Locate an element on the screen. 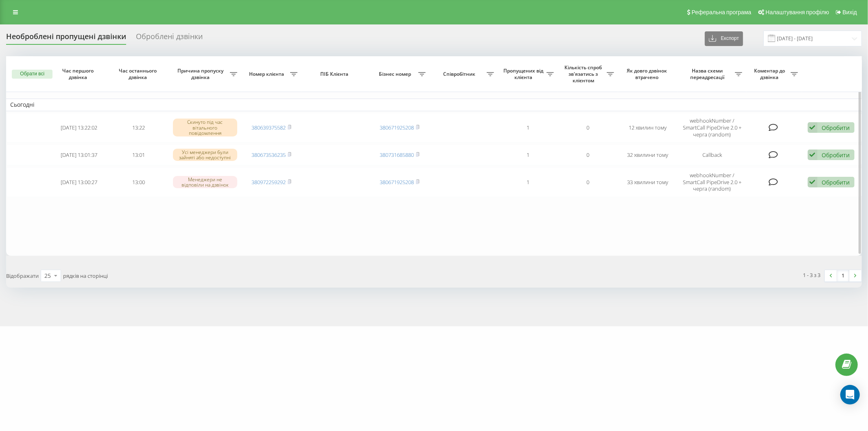 This screenshot has width=868, height=431. td: 13:22 is located at coordinates (139, 127).